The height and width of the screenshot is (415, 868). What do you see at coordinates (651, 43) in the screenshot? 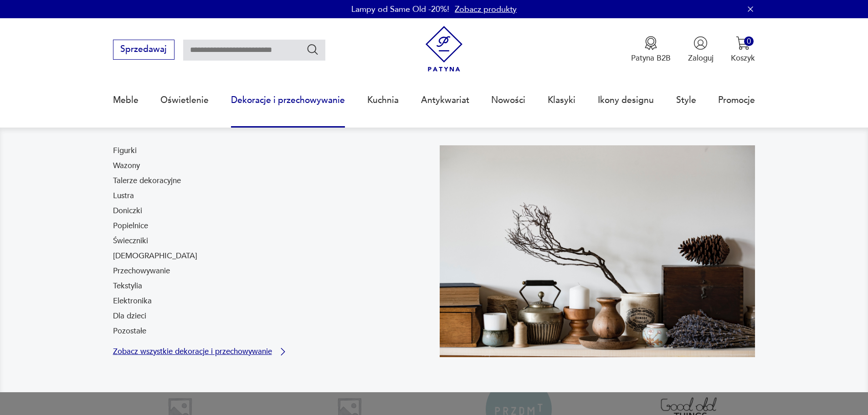
I see `img: Ikona medalu` at bounding box center [651, 43].